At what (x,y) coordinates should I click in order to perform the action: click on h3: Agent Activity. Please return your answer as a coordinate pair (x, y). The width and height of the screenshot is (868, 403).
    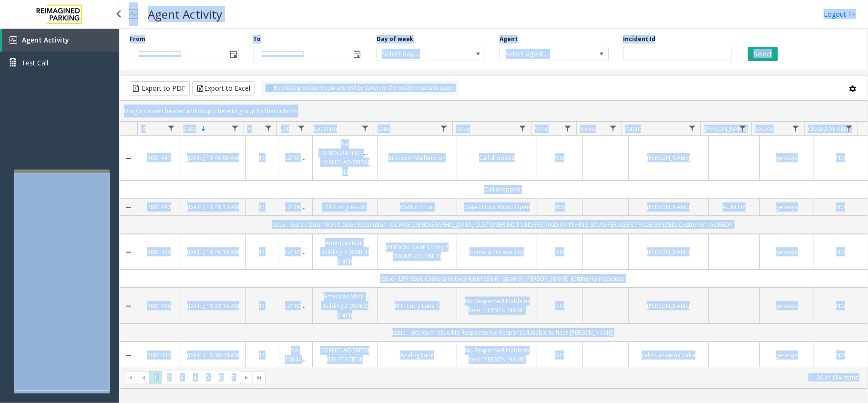
    Looking at the image, I should click on (185, 14).